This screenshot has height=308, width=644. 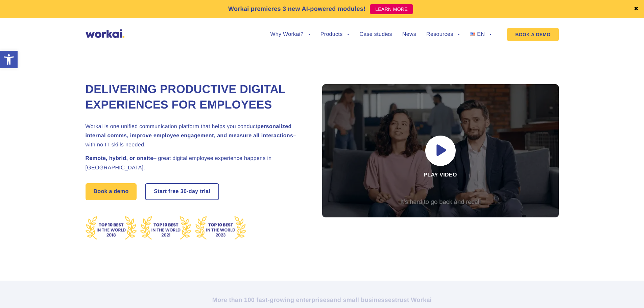 What do you see at coordinates (443, 35) in the screenshot?
I see `a: Resources` at bounding box center [443, 35].